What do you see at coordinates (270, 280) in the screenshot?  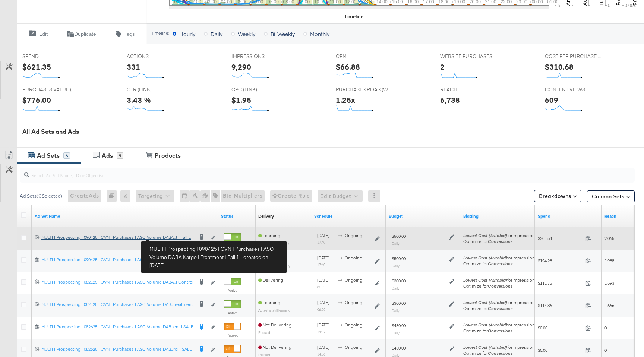 I see `span: Delivering` at bounding box center [270, 280].